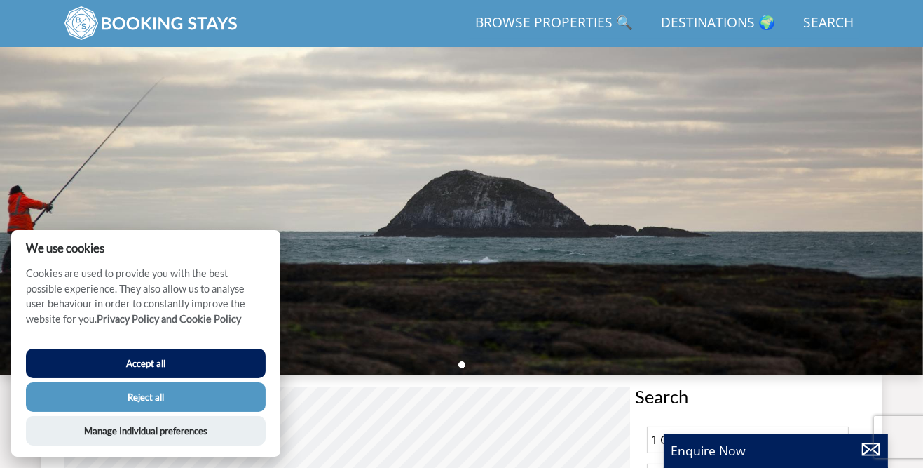  What do you see at coordinates (151, 23) in the screenshot?
I see `img: BookingStays` at bounding box center [151, 23].